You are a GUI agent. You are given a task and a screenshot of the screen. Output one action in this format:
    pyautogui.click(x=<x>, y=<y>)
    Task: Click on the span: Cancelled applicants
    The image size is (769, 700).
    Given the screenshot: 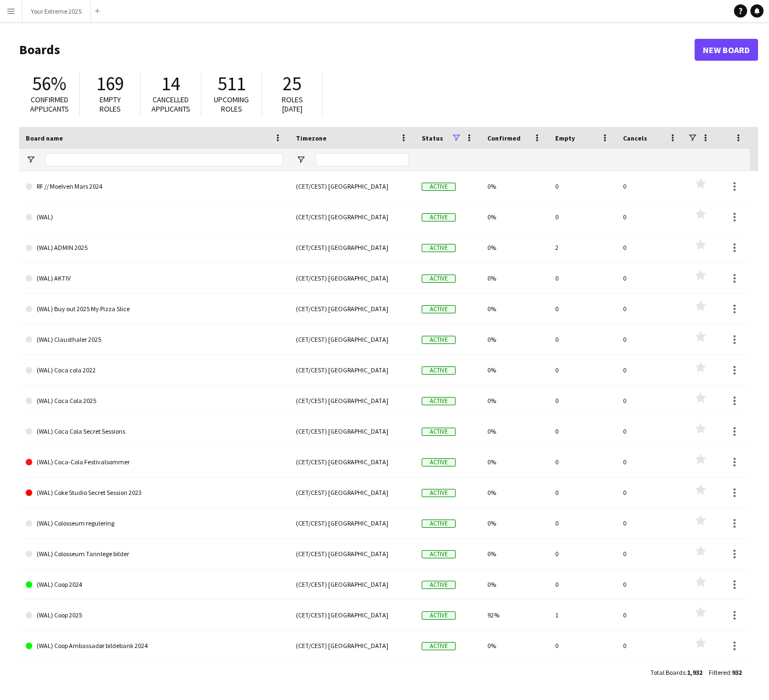 What is the action you would take?
    pyautogui.click(x=171, y=104)
    